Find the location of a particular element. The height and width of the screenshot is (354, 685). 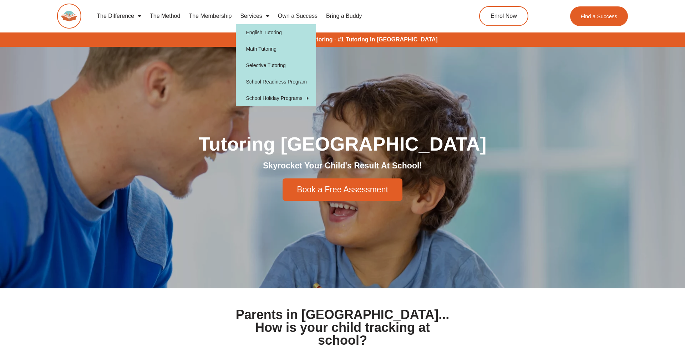

span: Enrol Now is located at coordinates (503, 16).